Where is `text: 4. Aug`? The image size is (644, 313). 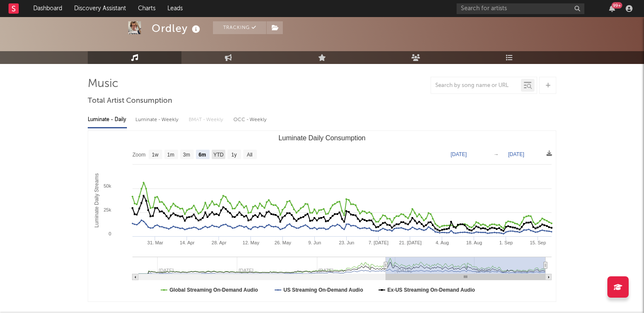 text: 4. Aug is located at coordinates (442, 243).